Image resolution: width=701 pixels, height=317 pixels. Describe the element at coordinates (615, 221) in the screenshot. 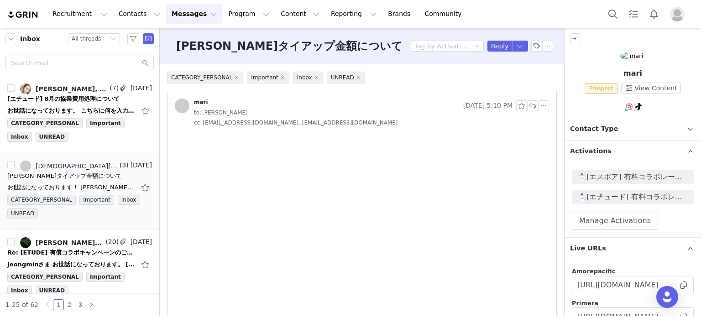

I see `button: Manage Activations` at that location.